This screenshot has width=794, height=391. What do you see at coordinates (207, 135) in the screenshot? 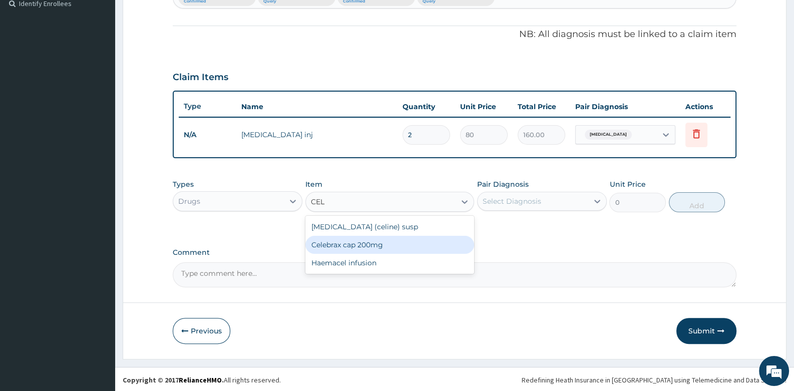
I see `td: N/A` at bounding box center [207, 135].